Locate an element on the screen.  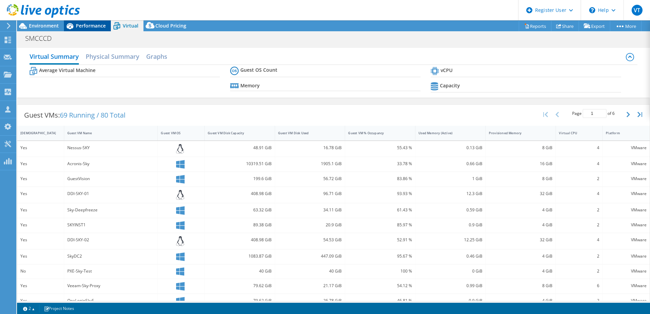
div: Platform is located at coordinates (622, 133).